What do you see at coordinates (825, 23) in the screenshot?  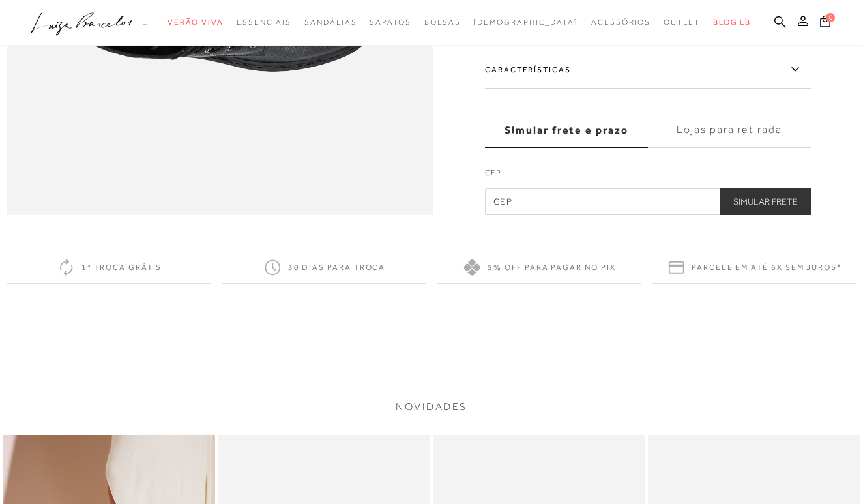 I see `button: 0` at bounding box center [825, 23].